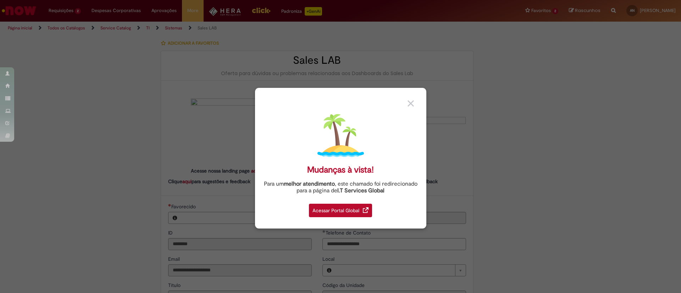 This screenshot has width=681, height=293. I want to click on img: redirect_link.png, so click(365, 210).